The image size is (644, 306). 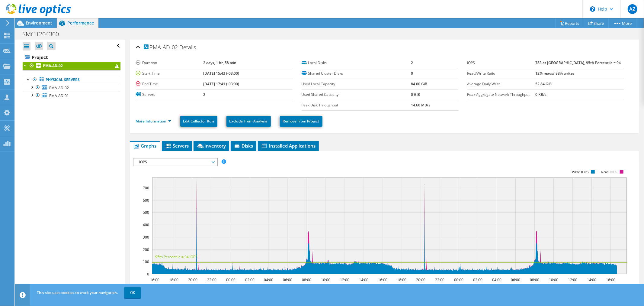 What do you see at coordinates (133, 293) in the screenshot?
I see `a: OK` at bounding box center [133, 293].